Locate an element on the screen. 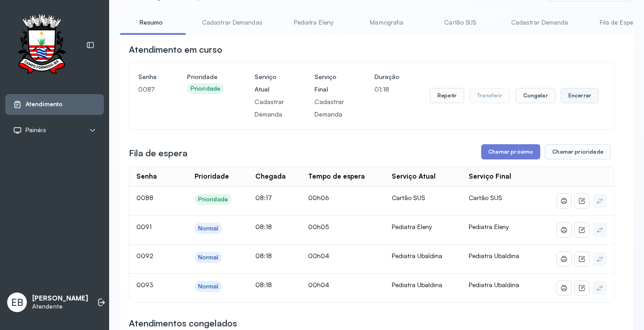 Image resolution: width=644 pixels, height=330 pixels. span: 08:17 is located at coordinates (263, 197).